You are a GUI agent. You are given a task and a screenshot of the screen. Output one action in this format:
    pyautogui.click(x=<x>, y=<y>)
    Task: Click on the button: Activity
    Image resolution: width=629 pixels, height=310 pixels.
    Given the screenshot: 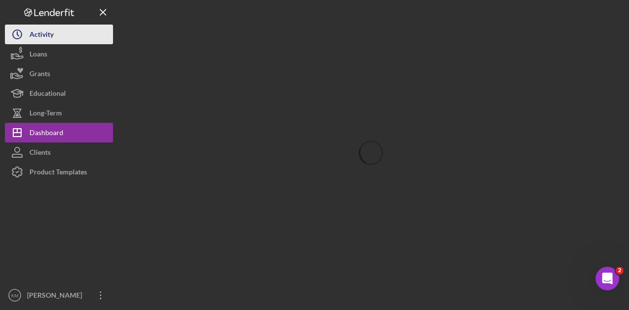 What is the action you would take?
    pyautogui.click(x=59, y=34)
    